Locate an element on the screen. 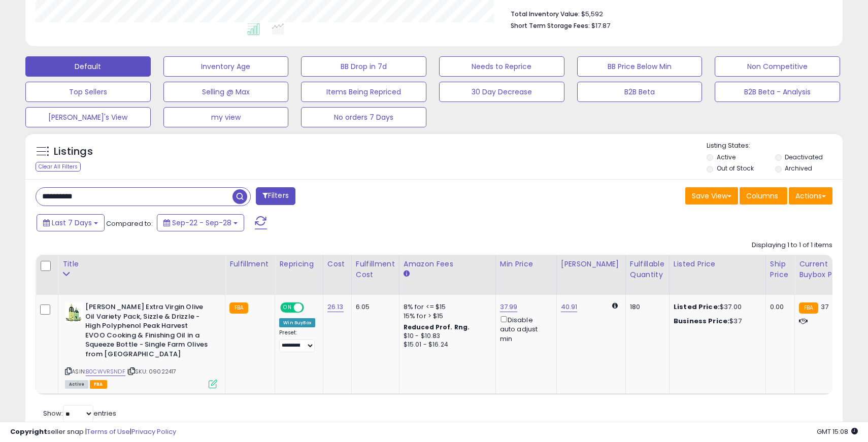 This screenshot has height=442, width=868. label: Out of Stock is located at coordinates (735, 168).